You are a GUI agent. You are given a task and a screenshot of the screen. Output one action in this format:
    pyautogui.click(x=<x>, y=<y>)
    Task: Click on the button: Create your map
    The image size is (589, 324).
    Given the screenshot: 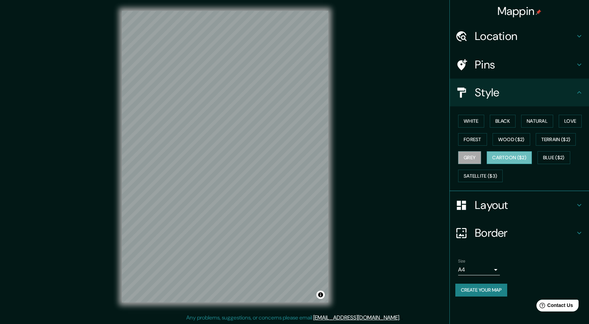 What is the action you would take?
    pyautogui.click(x=481, y=290)
    